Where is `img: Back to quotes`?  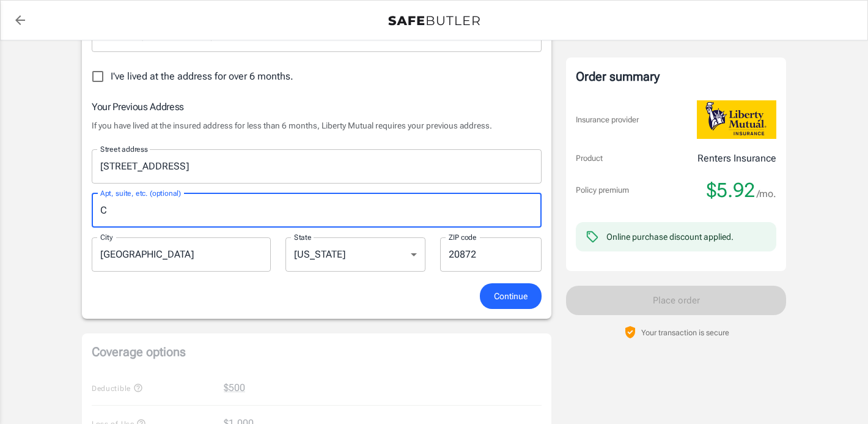 img: Back to quotes is located at coordinates (434, 21).